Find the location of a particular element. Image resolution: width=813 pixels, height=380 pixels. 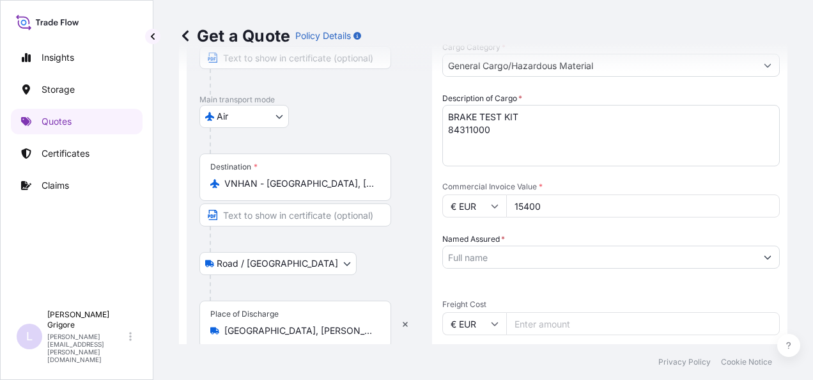

p: Cookie Notice is located at coordinates (746, 362).